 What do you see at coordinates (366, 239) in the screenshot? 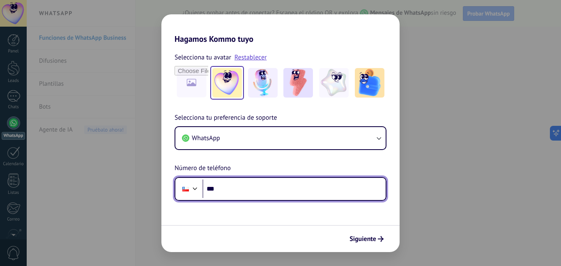
I see `button: Siguiente` at bounding box center [366, 239].